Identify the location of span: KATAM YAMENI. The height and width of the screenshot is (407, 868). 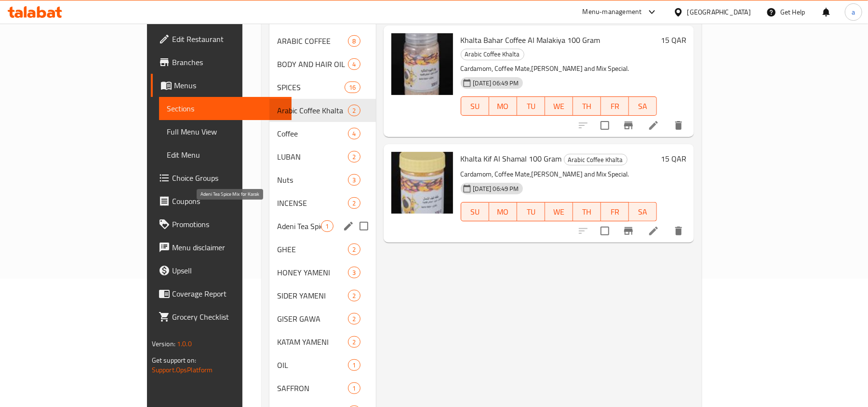
(312, 342).